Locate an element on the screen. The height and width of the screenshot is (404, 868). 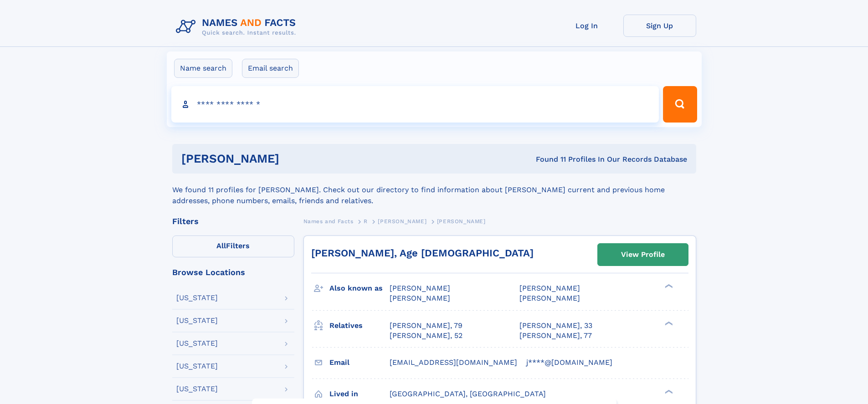
label: Email search is located at coordinates (270, 69).